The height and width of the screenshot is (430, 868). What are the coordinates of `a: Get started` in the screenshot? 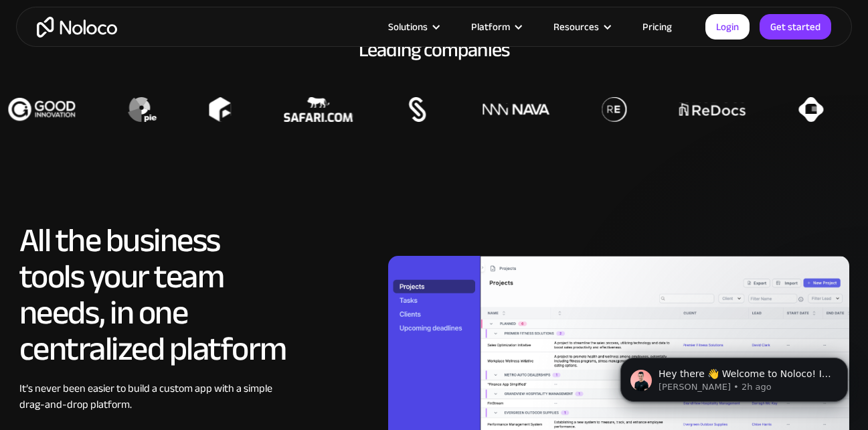 It's located at (795, 27).